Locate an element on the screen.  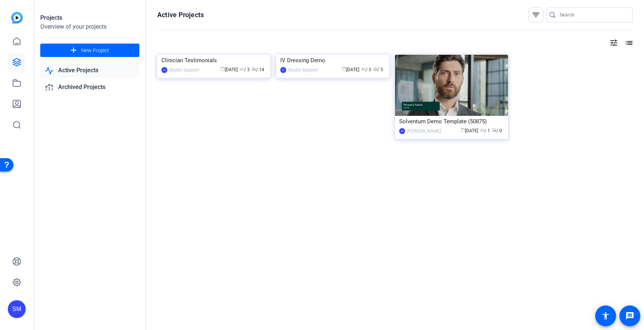
span: New Project is located at coordinates (95, 50).